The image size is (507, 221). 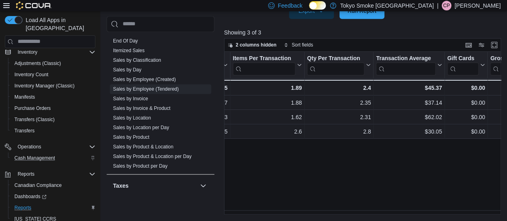 I want to click on div: 2.4, so click(x=339, y=88).